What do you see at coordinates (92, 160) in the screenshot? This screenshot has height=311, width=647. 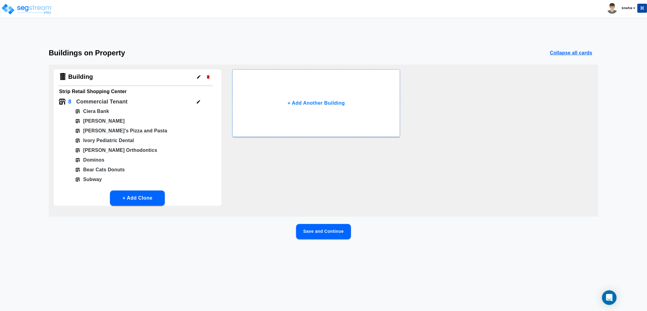 I see `p: Dominos` at bounding box center [92, 160].